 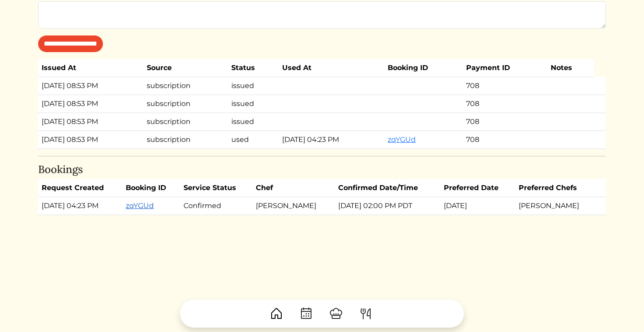 I want to click on th: Confirmed Date/Time, so click(x=387, y=188).